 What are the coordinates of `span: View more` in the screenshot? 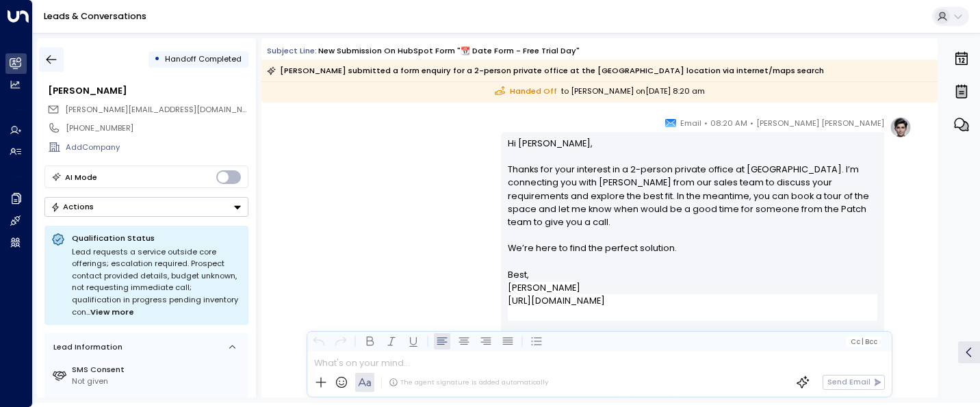 It's located at (112, 313).